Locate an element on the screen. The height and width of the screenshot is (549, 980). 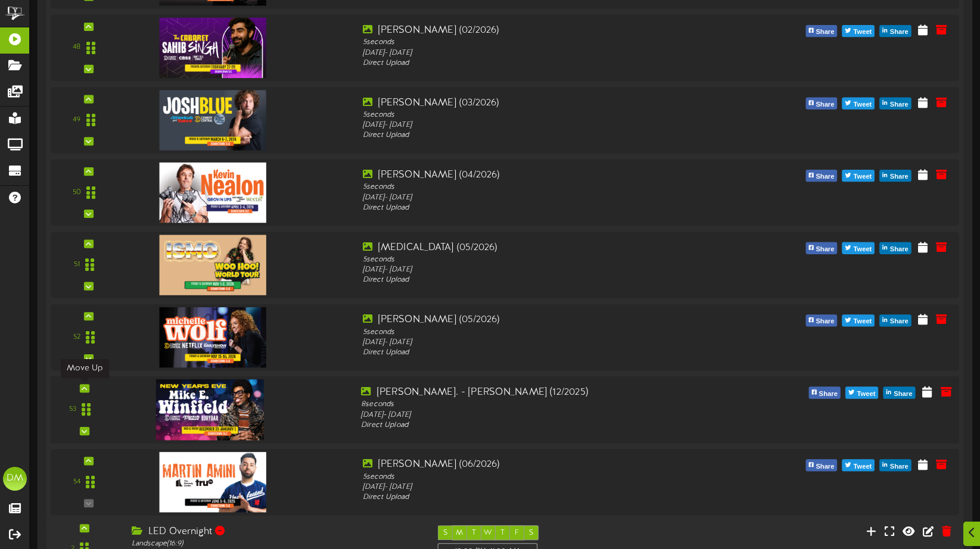
img: 7dca7c9e-a823-4513-9e3b-5cae0bfc9828.jpg is located at coordinates (213, 192).